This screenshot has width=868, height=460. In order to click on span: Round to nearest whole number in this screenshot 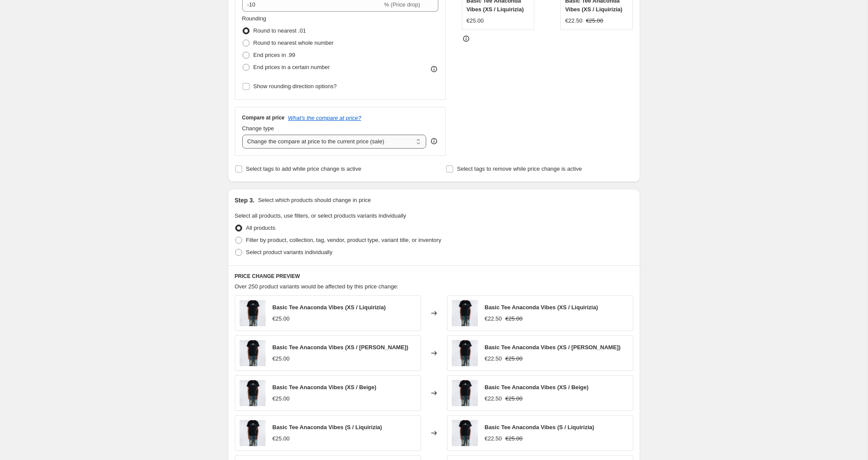, I will do `click(293, 43)`.